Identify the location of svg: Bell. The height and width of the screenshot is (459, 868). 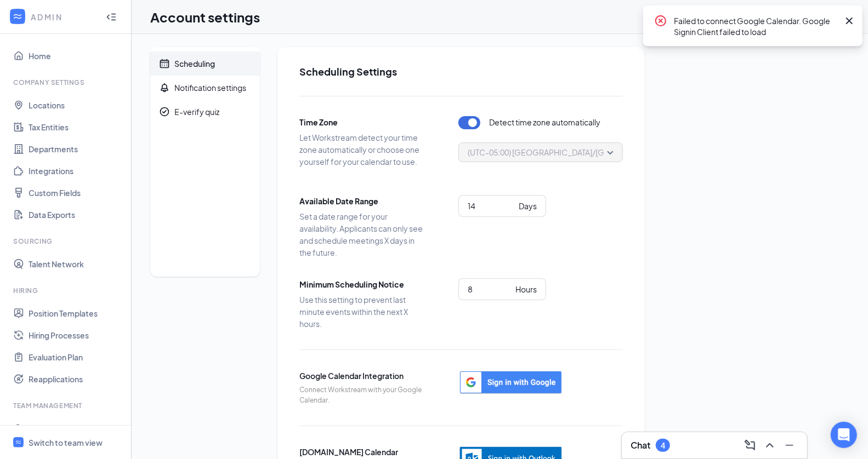
(164, 88).